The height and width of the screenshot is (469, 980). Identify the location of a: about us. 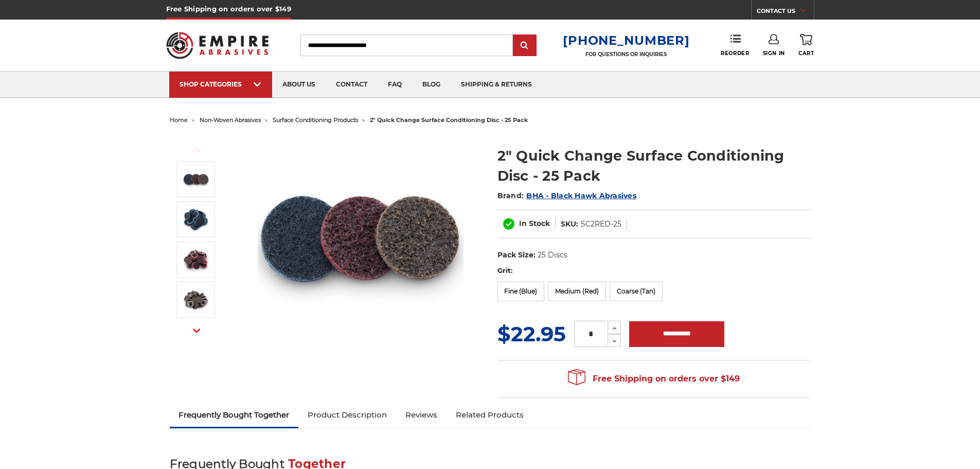
(299, 84).